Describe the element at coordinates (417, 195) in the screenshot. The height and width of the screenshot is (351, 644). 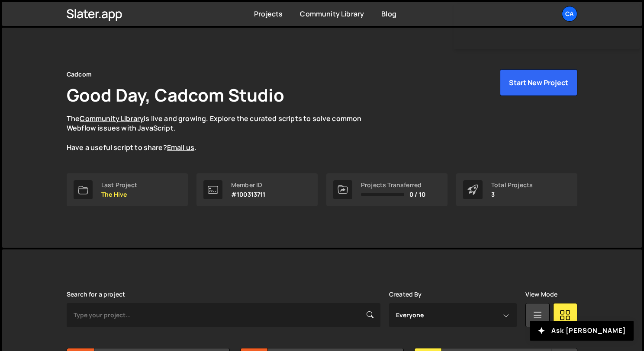
I see `span: 0 / 10` at that location.